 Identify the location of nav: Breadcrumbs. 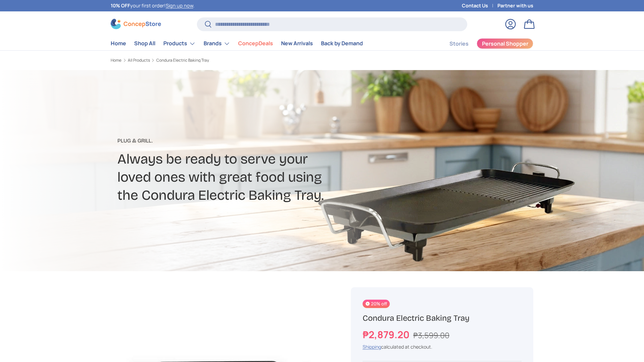
(222, 60).